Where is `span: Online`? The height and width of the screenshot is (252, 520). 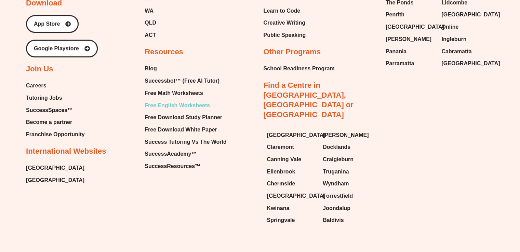
span: Online is located at coordinates (450, 27).